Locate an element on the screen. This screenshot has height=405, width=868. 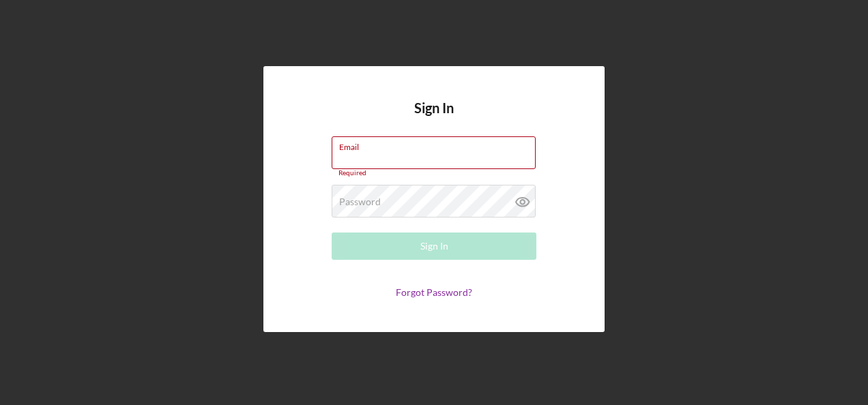
button: Sign In is located at coordinates (434, 247).